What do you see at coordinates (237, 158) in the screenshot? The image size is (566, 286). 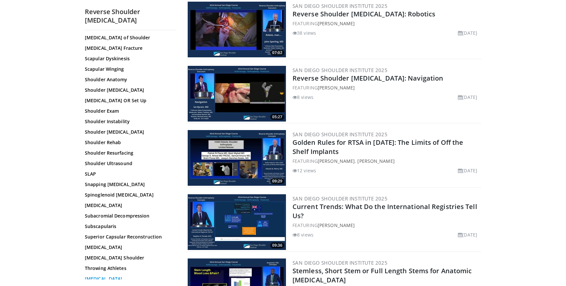 I see `img: 01590781-5d09-4020-92b6-0e29938be251.300x170_q85_crop-smart_upscale.jpg` at bounding box center [237, 158].